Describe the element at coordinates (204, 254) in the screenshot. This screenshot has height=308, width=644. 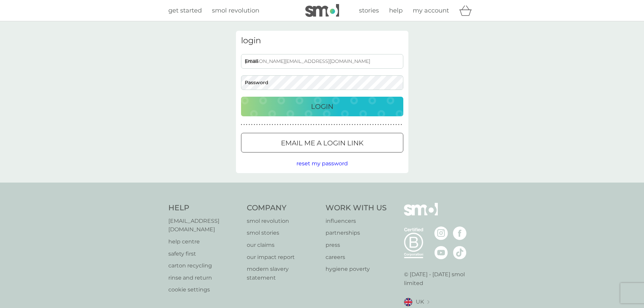
I see `p: safety first` at that location.